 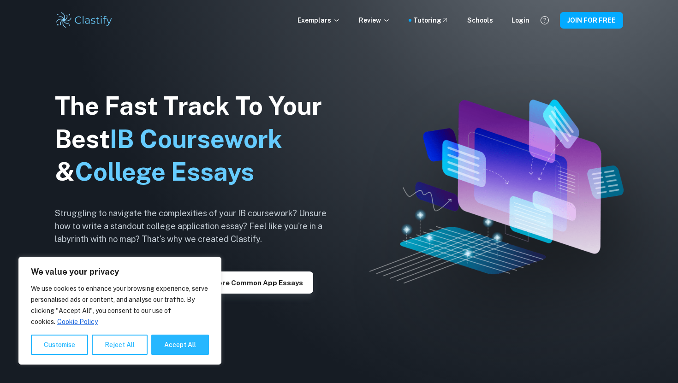 What do you see at coordinates (180, 345) in the screenshot?
I see `button: Accept All` at bounding box center [180, 345].